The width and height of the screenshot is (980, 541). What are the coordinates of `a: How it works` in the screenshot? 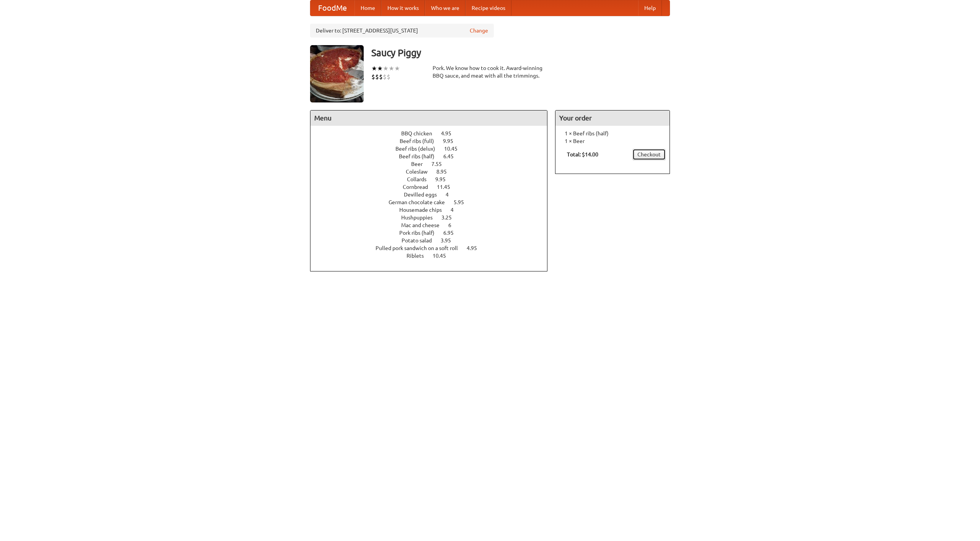 It's located at (403, 8).